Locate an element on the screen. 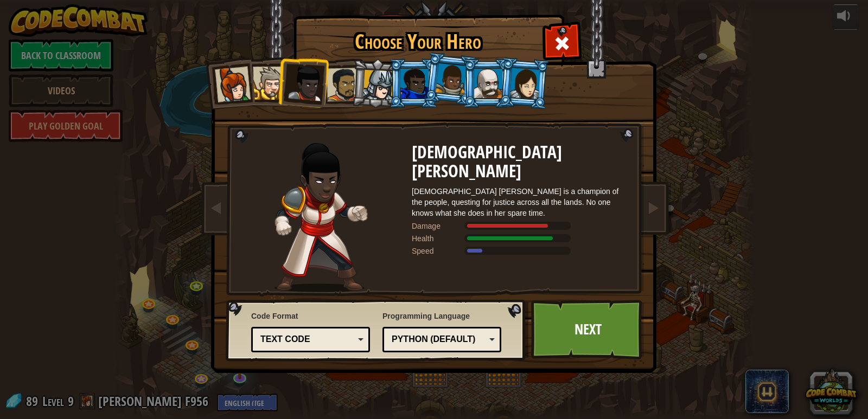  a: Next is located at coordinates (588, 330).